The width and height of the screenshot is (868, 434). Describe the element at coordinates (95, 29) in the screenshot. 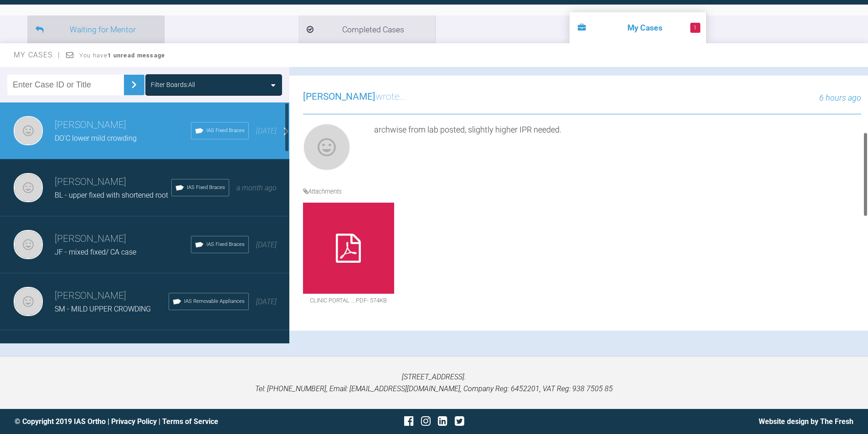

I see `li: Waiting for Mentor` at that location.